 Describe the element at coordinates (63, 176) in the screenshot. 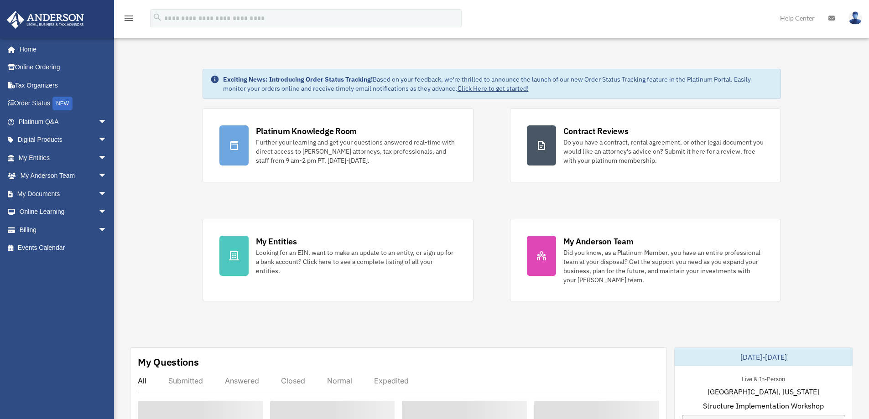

I see `a: My Anderson Teamarrow_drop_down` at that location.